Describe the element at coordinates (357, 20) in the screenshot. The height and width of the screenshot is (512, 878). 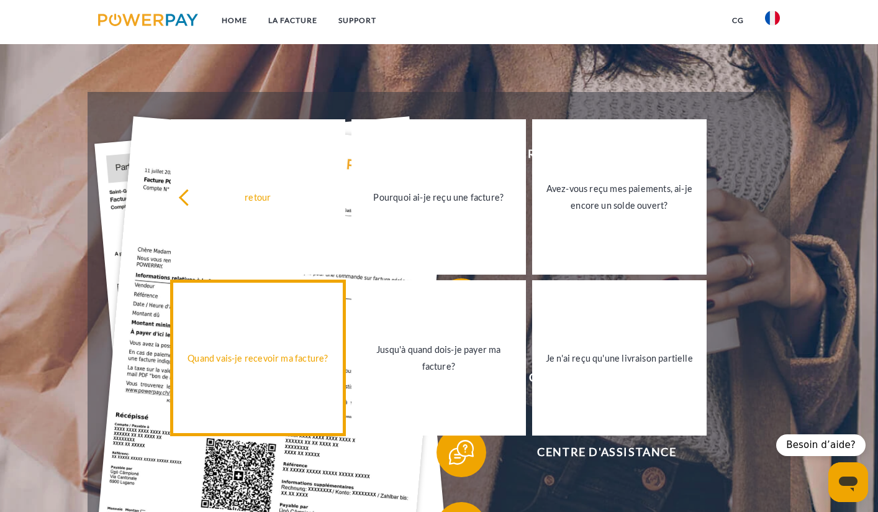
I see `a: Support` at that location.